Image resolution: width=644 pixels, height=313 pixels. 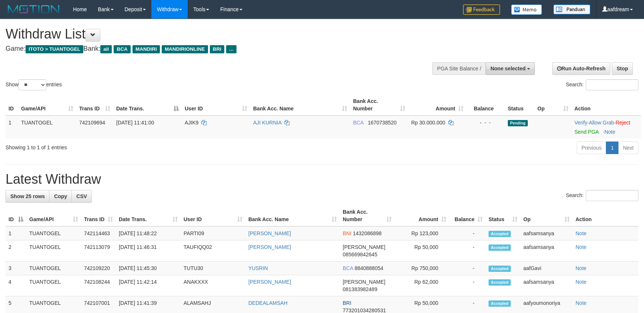 What do you see at coordinates (191, 123) in the screenshot?
I see `span: AJIK9` at bounding box center [191, 123].